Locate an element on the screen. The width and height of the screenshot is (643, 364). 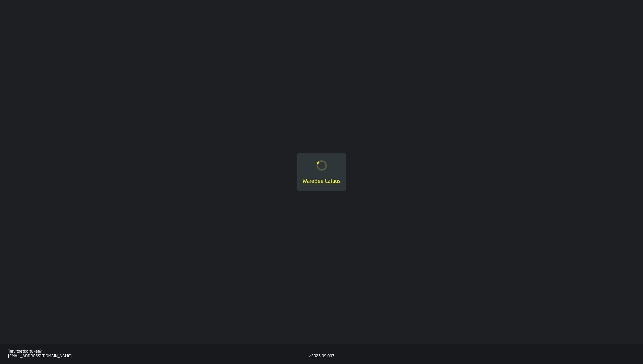
div: v. is located at coordinates (310, 356).